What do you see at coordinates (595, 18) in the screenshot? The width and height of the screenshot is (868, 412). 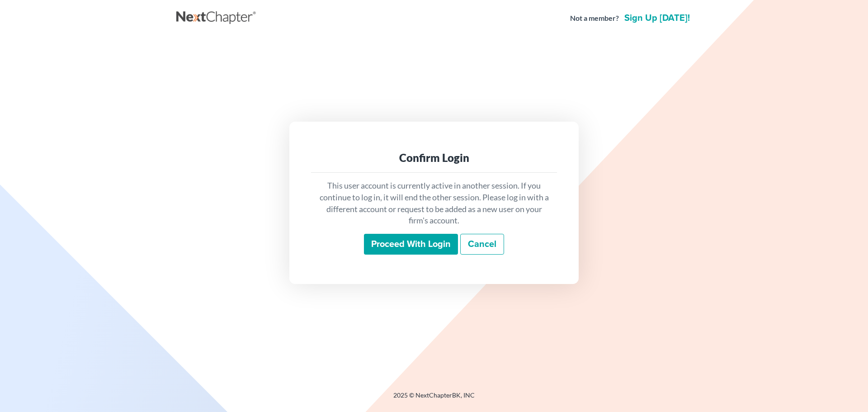 I see `strong: Not a member?` at bounding box center [595, 18].